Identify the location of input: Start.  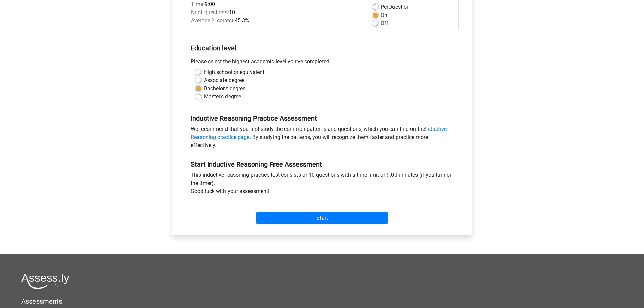
(322, 218).